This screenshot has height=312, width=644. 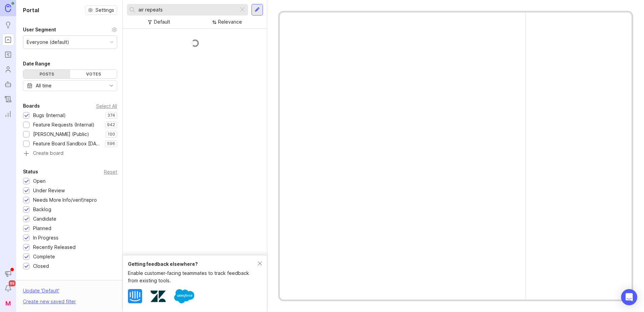 I want to click on div: Closed, so click(x=41, y=266).